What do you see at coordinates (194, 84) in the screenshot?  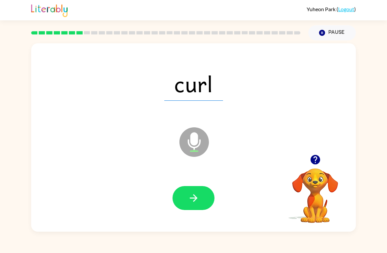 I see `span: curl` at bounding box center [194, 84].